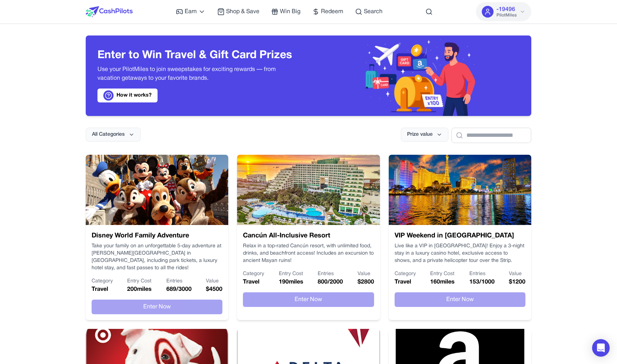  I want to click on span: PilotMiles, so click(507, 16).